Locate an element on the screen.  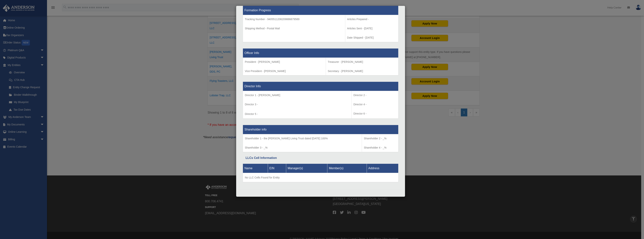
p: Director 2 - is located at coordinates (375, 95).